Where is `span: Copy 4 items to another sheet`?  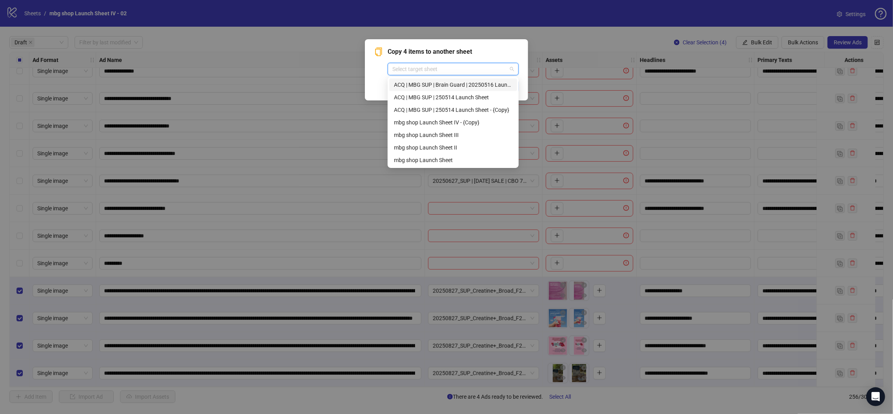 span: Copy 4 items to another sheet is located at coordinates (453, 52).